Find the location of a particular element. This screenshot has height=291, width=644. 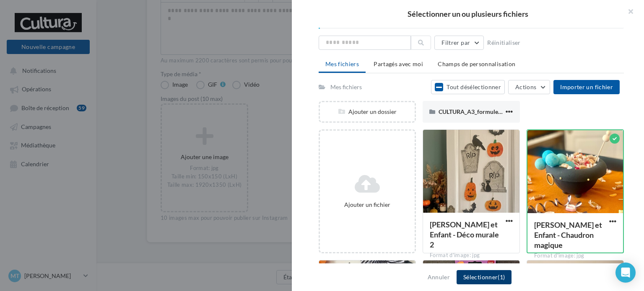

button: Tout désélectionner is located at coordinates (468, 87).